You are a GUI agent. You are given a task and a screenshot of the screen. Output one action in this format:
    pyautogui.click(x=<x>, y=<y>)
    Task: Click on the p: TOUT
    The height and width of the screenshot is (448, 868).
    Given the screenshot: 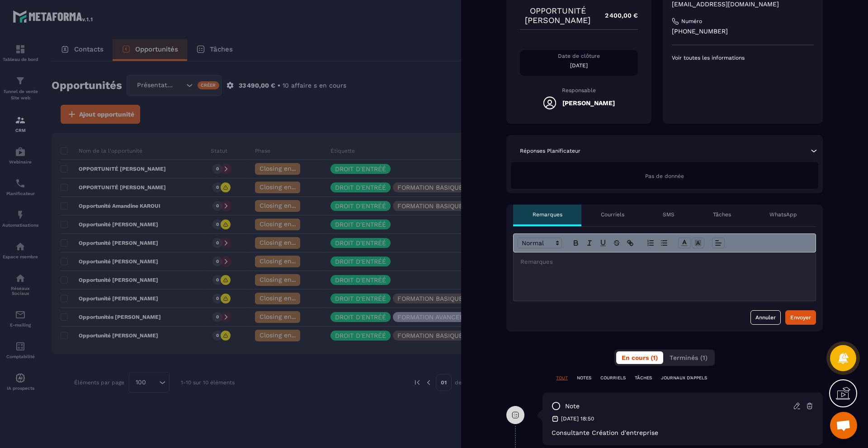 What is the action you would take?
    pyautogui.click(x=562, y=378)
    